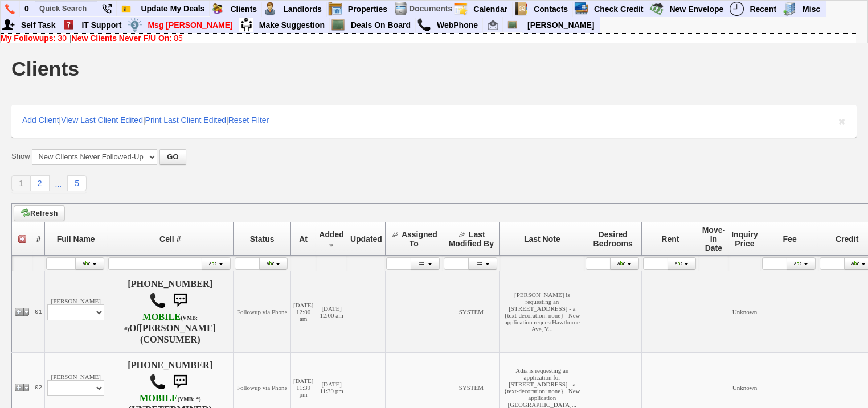 The image size is (868, 408). Describe the element at coordinates (670, 239) in the screenshot. I see `span: Rent` at that location.